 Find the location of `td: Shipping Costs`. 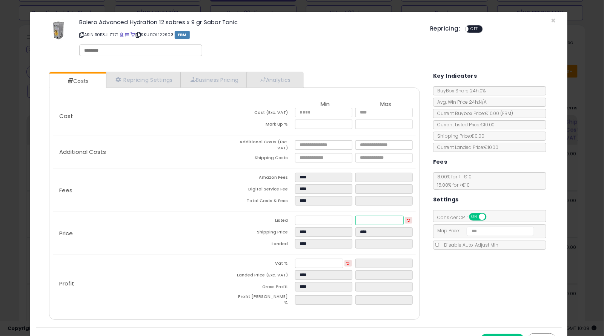

td: Shipping Costs is located at coordinates (265, 159).